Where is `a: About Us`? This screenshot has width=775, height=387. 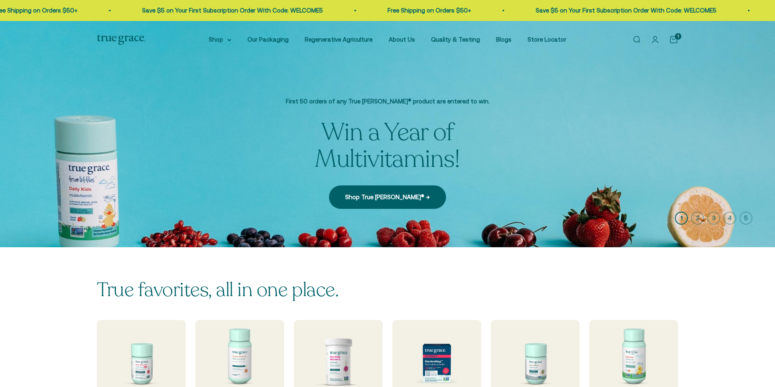
a: About Us is located at coordinates (402, 39).